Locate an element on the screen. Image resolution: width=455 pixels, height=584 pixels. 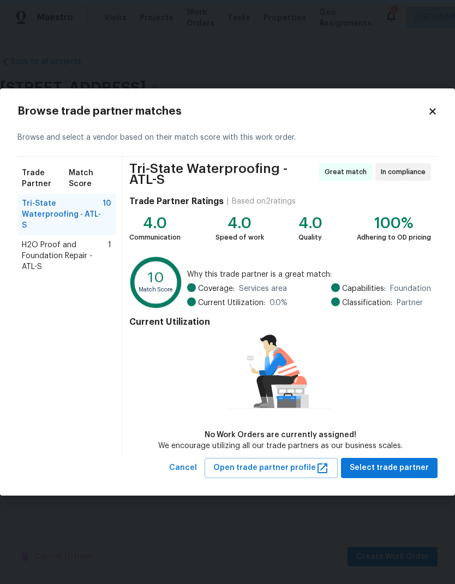
span: Cancel is located at coordinates (183, 468).